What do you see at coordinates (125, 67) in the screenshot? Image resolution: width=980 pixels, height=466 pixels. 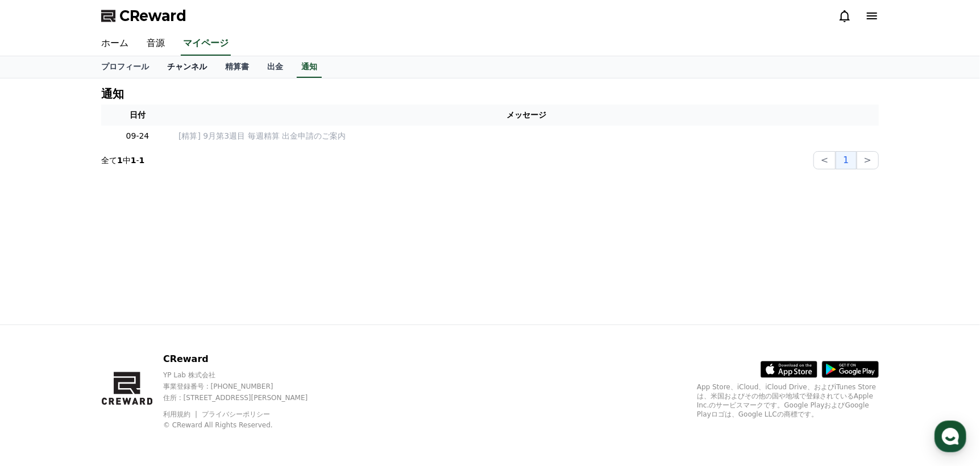 I see `a: プロフィール` at bounding box center [125, 67].